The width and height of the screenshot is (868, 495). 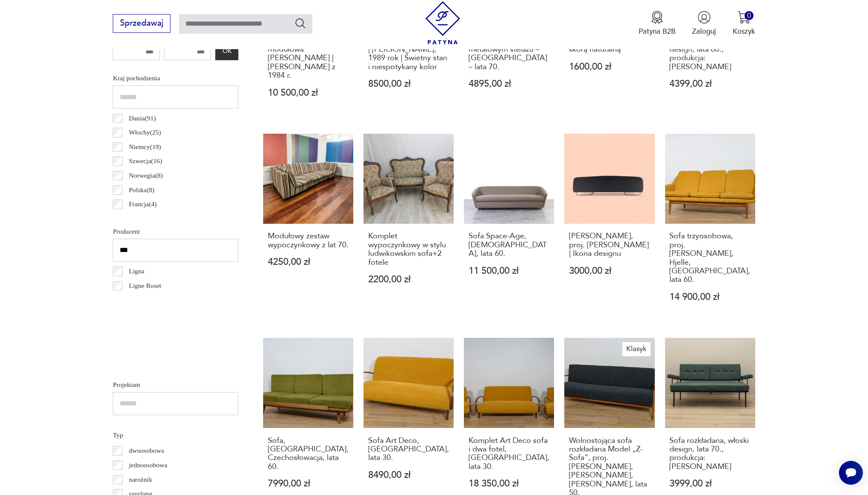 What do you see at coordinates (408, 474) in the screenshot?
I see `p: 8490,00 zł` at bounding box center [408, 474].